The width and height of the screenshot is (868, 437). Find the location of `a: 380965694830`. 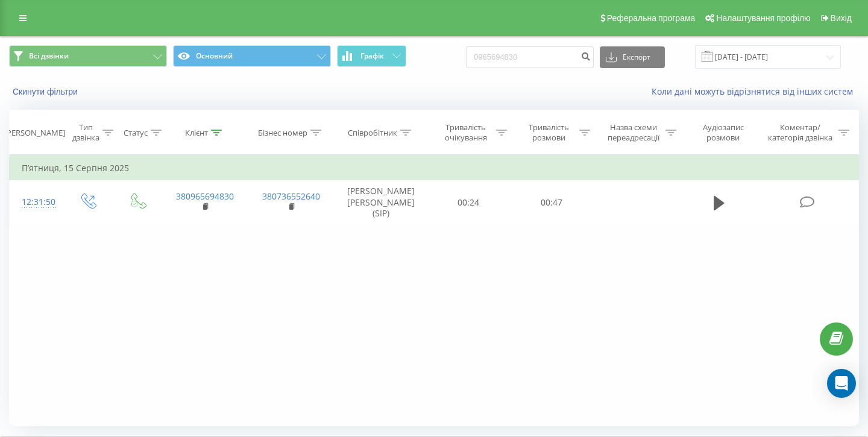

a: 380965694830 is located at coordinates (205, 196).